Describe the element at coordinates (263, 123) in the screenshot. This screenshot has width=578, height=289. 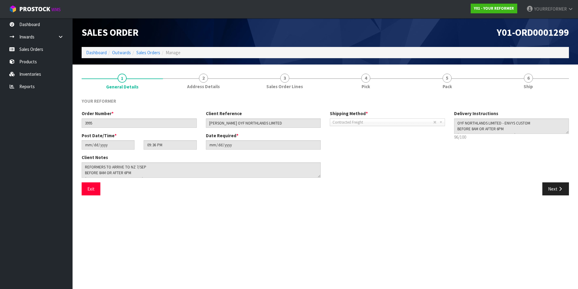
I see `input: Client Reference` at that location.